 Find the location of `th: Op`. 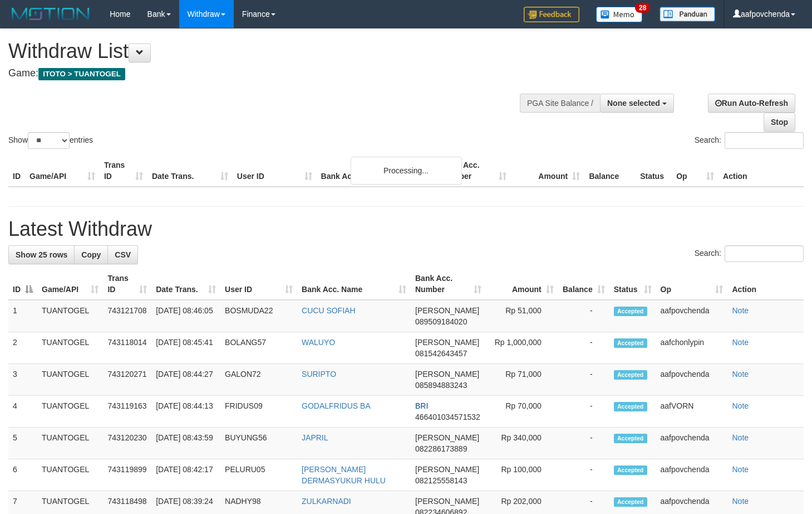

th: Op is located at coordinates (696, 170).